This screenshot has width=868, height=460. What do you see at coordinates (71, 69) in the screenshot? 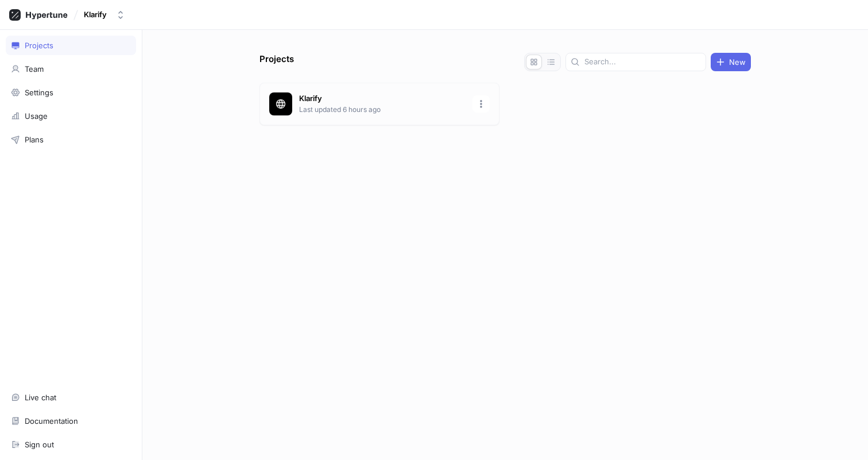
I see `a: Team` at bounding box center [71, 69].